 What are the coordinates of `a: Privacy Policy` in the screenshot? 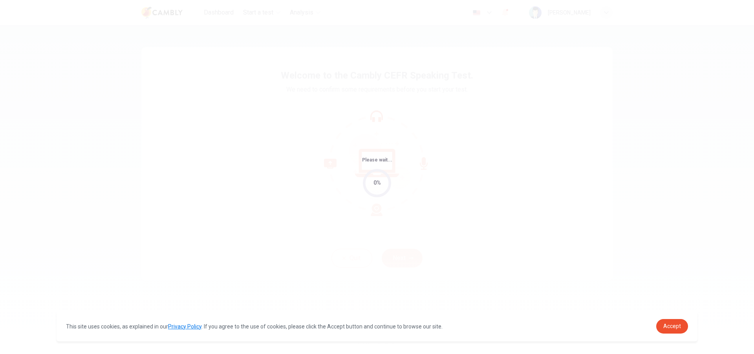 It's located at (185, 326).